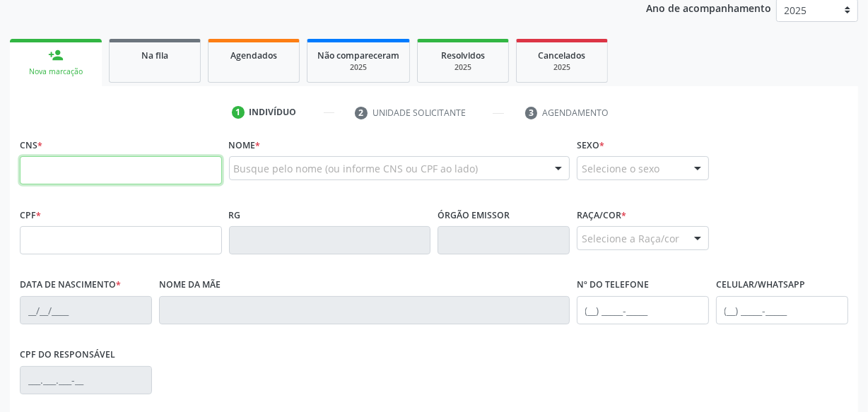 The height and width of the screenshot is (412, 868). Describe the element at coordinates (602, 214) in the screenshot. I see `label: Raça/cor` at that location.